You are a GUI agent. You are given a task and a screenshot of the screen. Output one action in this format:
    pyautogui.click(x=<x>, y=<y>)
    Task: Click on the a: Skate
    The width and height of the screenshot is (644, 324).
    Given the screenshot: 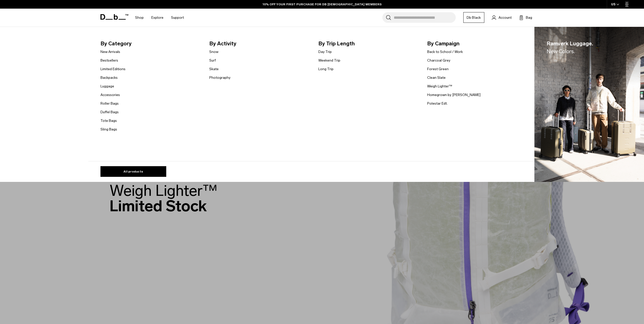 What is the action you would take?
    pyautogui.click(x=214, y=69)
    